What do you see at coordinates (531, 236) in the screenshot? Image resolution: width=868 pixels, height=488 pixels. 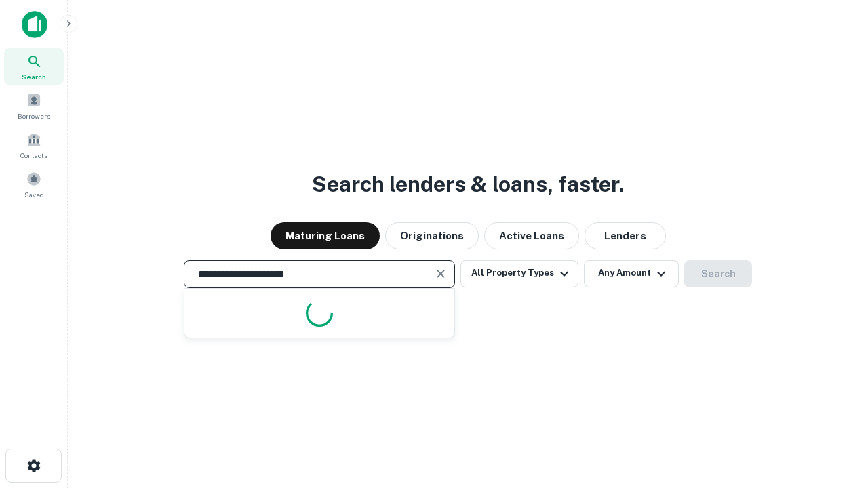 I see `button: Active Loans` at bounding box center [531, 236].